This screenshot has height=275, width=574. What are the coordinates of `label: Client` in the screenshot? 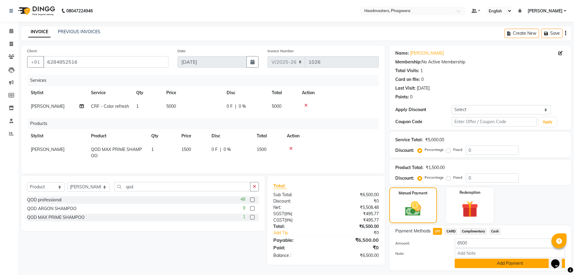 It's located at (32, 51).